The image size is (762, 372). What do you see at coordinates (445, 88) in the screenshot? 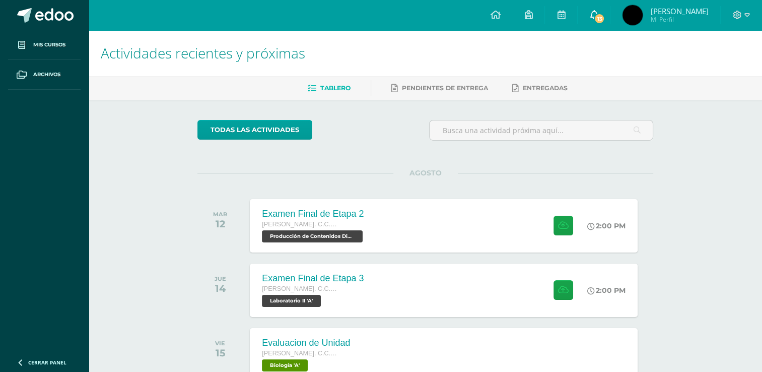
I see `span: Pendientes de entrega` at bounding box center [445, 88].